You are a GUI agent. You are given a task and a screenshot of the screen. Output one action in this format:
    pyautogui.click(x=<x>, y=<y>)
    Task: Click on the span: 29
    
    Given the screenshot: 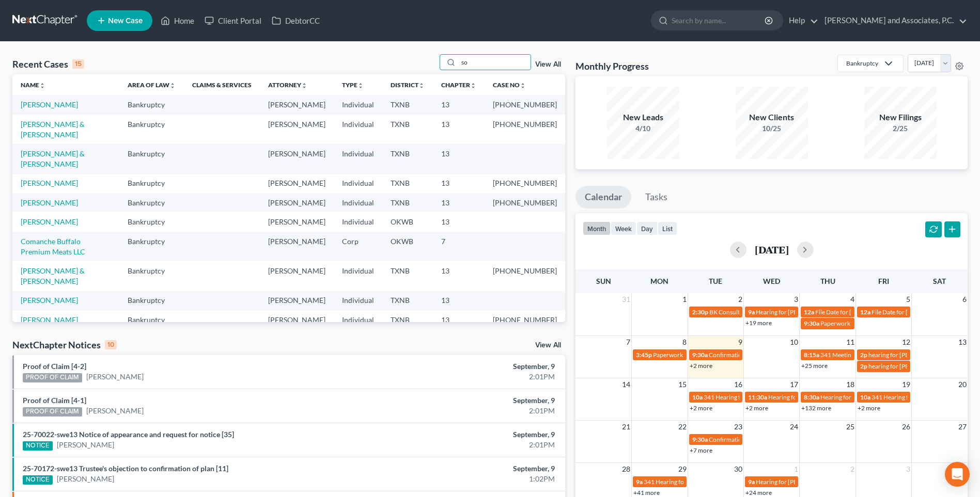 What is the action you would take?
    pyautogui.click(x=683, y=469)
    